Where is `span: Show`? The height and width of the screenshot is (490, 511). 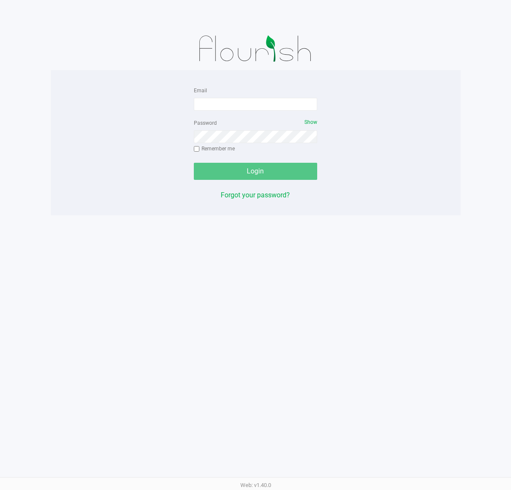 span: Show is located at coordinates (311, 122).